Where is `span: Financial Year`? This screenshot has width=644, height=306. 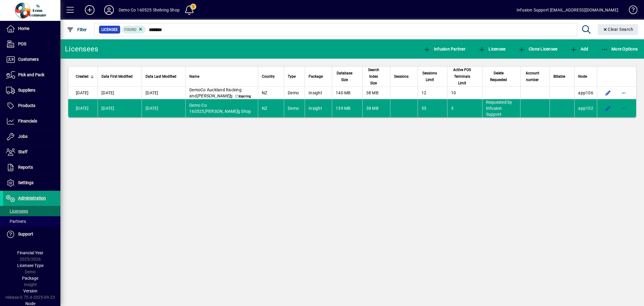
span: Financial Year is located at coordinates (30, 253).